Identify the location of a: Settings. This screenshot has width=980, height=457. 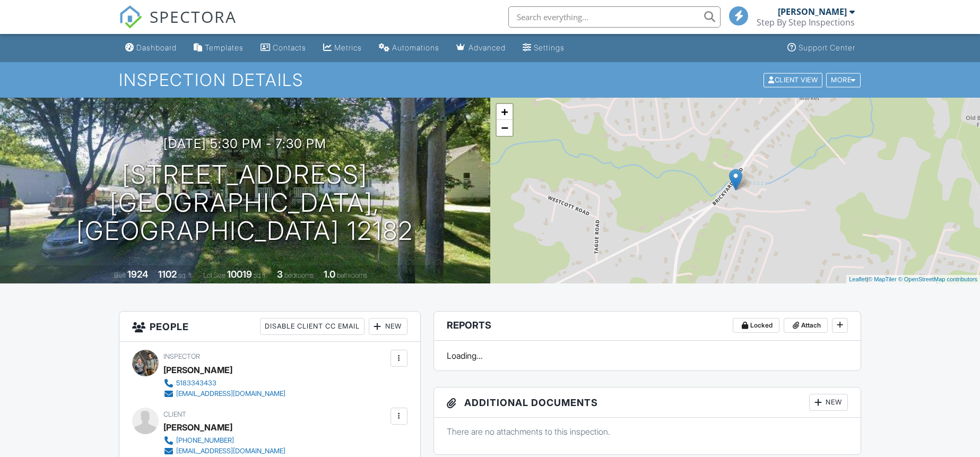
(543, 48).